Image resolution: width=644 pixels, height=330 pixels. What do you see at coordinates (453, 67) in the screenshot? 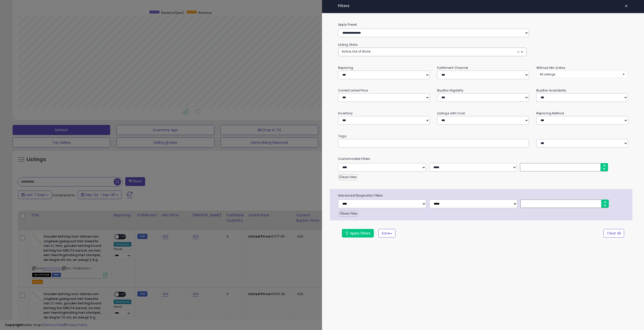
I see `small: Fulfillment Channel` at bounding box center [453, 67].